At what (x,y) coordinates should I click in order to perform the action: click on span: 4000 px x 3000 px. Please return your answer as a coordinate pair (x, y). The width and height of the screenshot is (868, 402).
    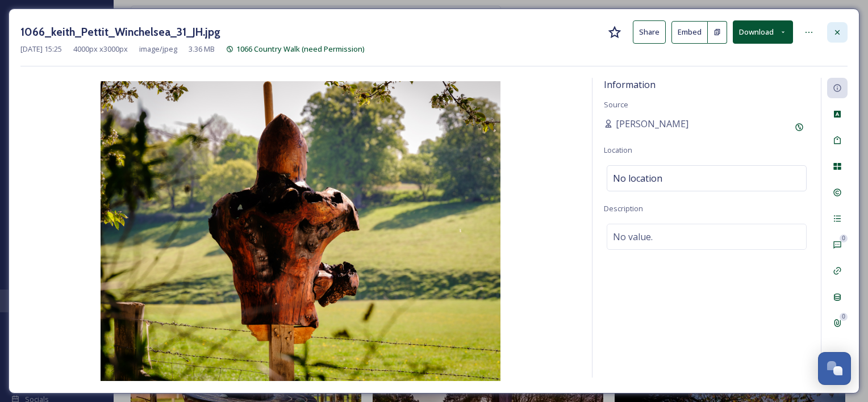
    Looking at the image, I should click on (101, 49).